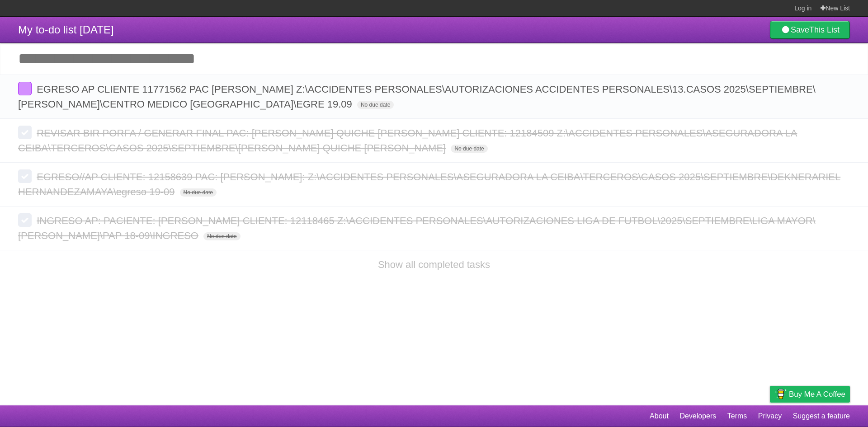 The height and width of the screenshot is (427, 868). What do you see at coordinates (770, 416) in the screenshot?
I see `a: Privacy` at bounding box center [770, 416].